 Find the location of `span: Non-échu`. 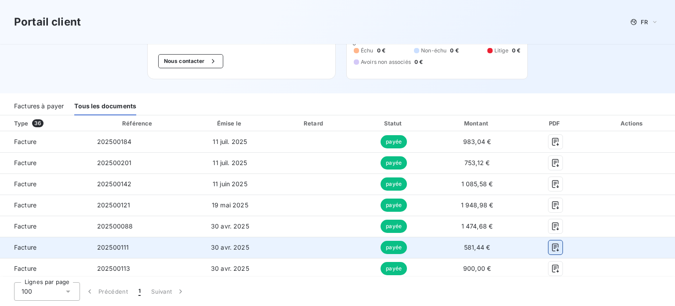

span: Non-échu is located at coordinates (434, 51).